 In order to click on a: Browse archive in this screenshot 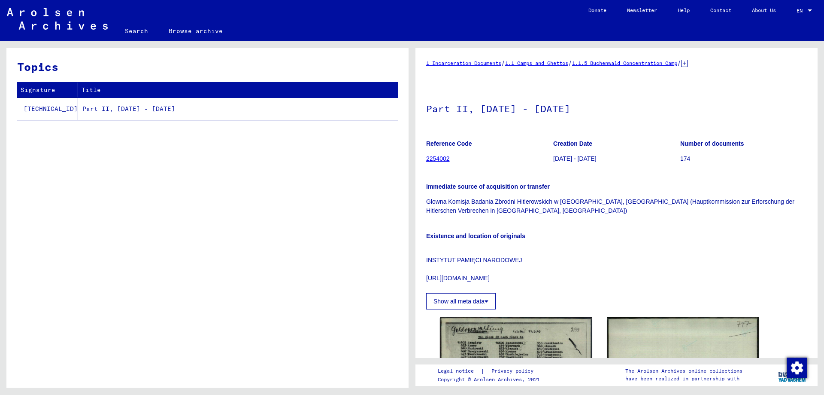, I will do `click(196, 31)`.